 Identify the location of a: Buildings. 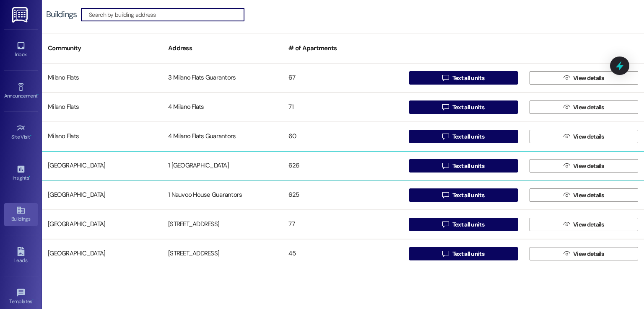
(21, 215).